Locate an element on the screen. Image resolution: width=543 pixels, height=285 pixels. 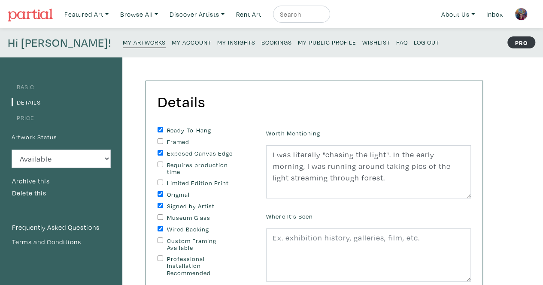
label: Signed by Artist is located at coordinates (202, 206).